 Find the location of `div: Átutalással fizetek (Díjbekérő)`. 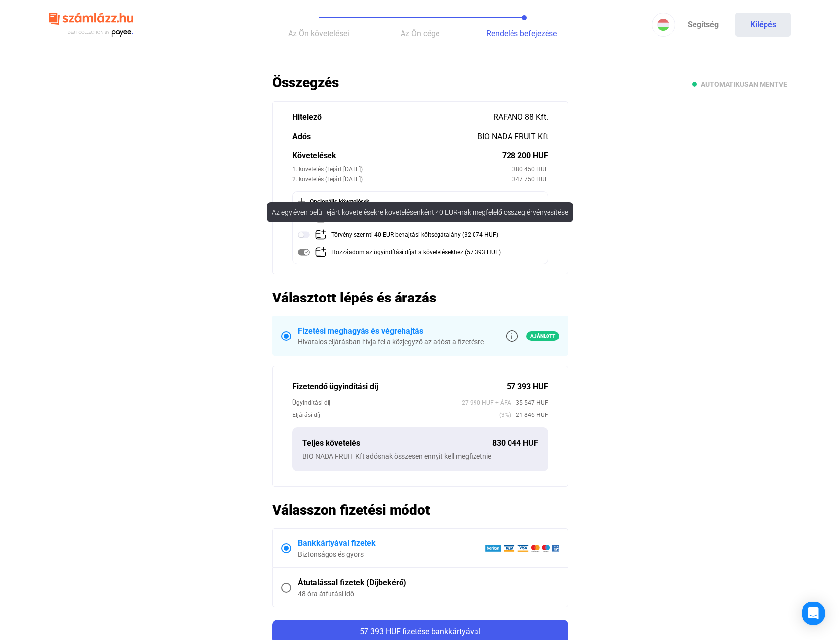

div: Átutalással fizetek (Díjbekérő) is located at coordinates (428, 582).